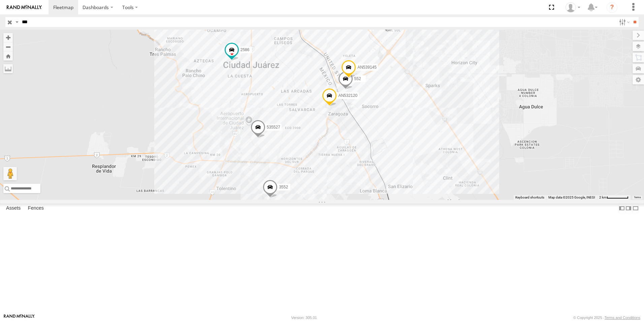 The height and width of the screenshot is (321, 644). What do you see at coordinates (607, 317) in the screenshot?
I see `div: © Copyright 2025 -` at bounding box center [607, 317].